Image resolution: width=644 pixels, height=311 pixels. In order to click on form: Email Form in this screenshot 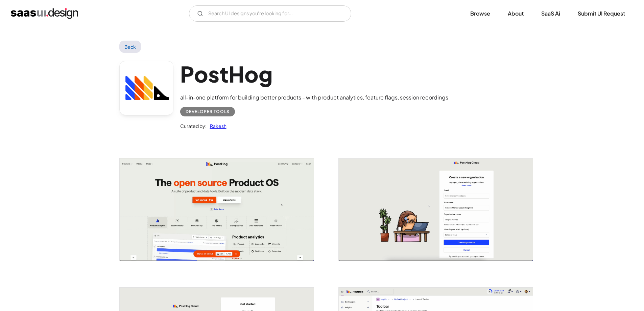, I will do `click(270, 14)`.